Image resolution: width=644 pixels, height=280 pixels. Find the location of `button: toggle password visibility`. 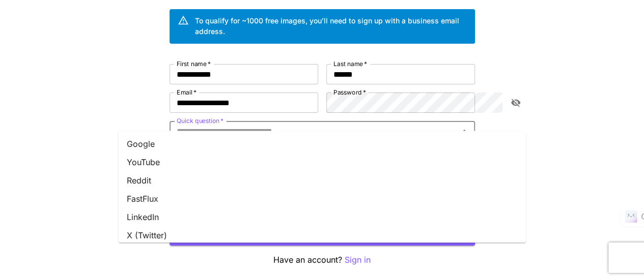

button: toggle password visibility is located at coordinates (516, 102).